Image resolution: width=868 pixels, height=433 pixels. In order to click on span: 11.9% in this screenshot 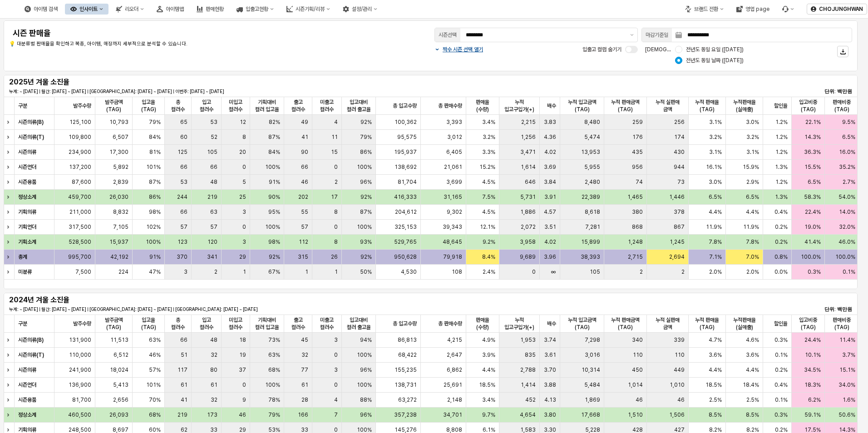, I will do `click(714, 227)`.